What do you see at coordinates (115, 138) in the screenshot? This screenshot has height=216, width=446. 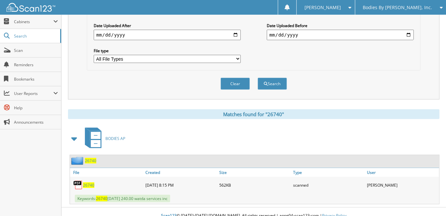 I see `span: BODIES AP` at bounding box center [115, 138].